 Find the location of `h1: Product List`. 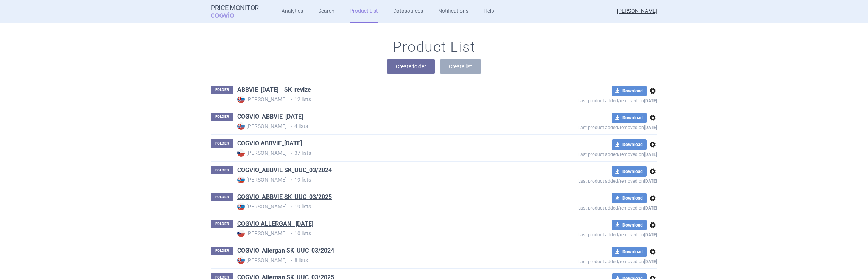

h1: Product List is located at coordinates (434, 48).